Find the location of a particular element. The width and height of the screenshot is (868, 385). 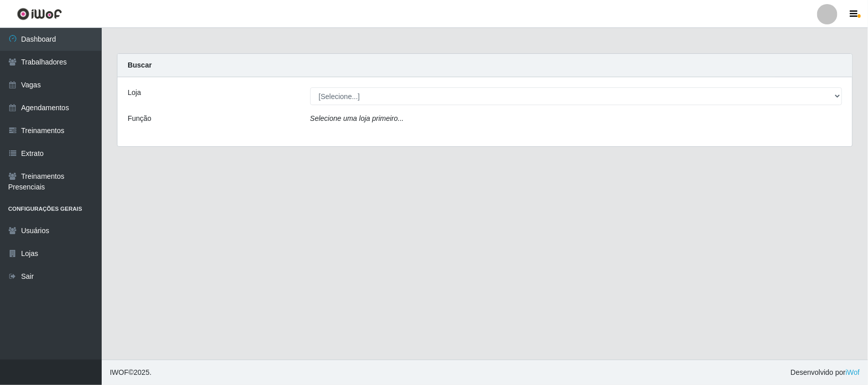

span: © 2025 . is located at coordinates (131, 372).